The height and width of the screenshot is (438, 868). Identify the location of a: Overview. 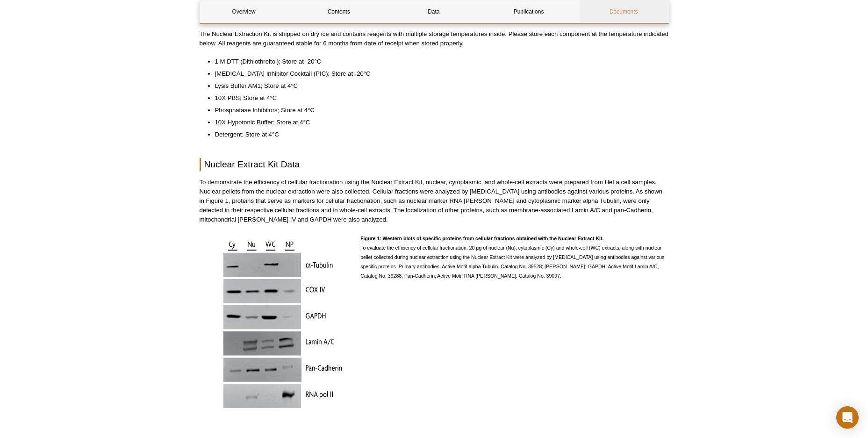
(244, 12).